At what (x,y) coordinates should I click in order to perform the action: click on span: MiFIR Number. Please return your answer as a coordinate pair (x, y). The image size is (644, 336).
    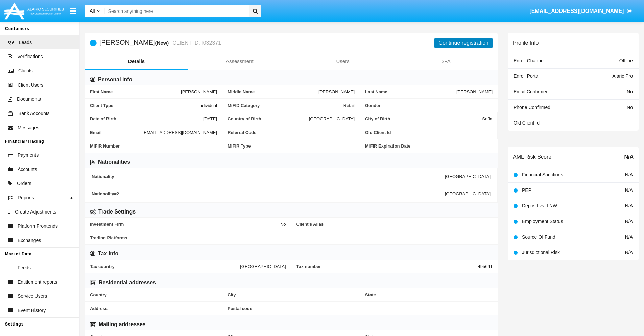
    Looking at the image, I should click on (153, 145).